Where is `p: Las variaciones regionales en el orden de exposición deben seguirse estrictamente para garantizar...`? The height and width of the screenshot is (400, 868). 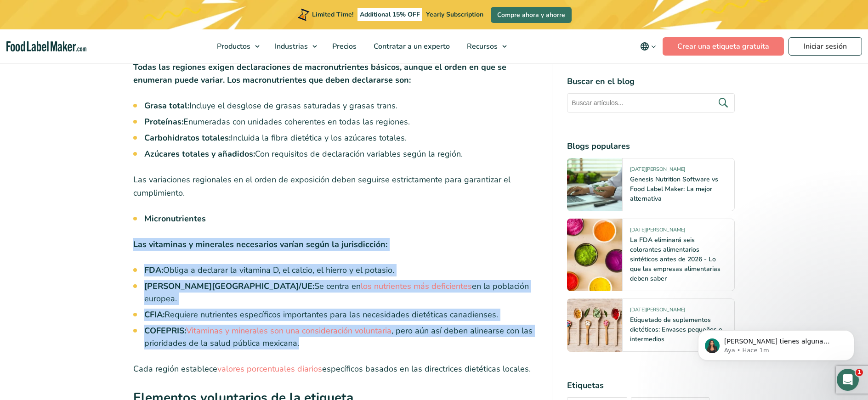
p: Las variaciones regionales en el orden de exposición deben seguirse estrictamente para garantizar... is located at coordinates (336, 187).